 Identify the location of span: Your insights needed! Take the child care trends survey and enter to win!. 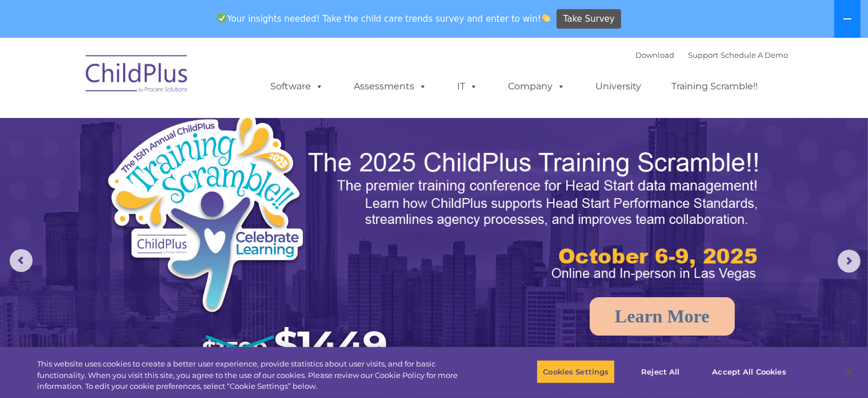
(384, 19).